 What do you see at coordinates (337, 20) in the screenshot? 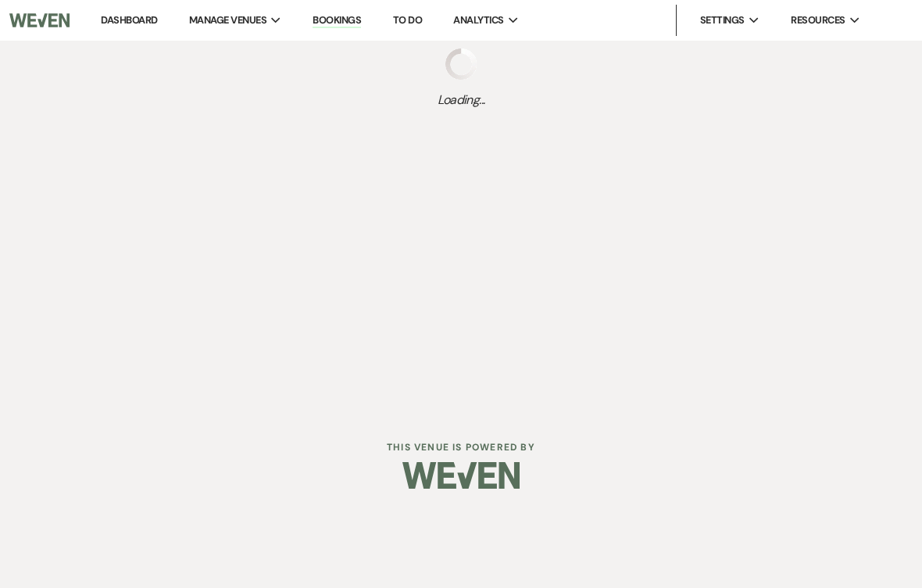
I see `a: Bookings` at bounding box center [337, 20].